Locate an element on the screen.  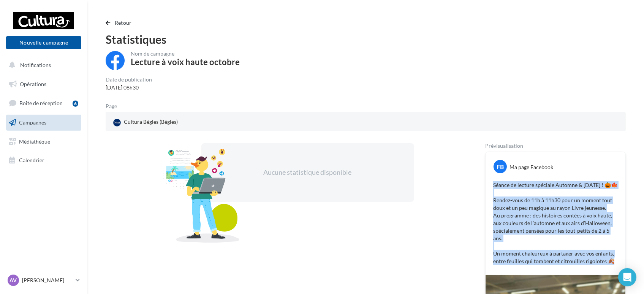
span: Opérations is located at coordinates (33, 84).